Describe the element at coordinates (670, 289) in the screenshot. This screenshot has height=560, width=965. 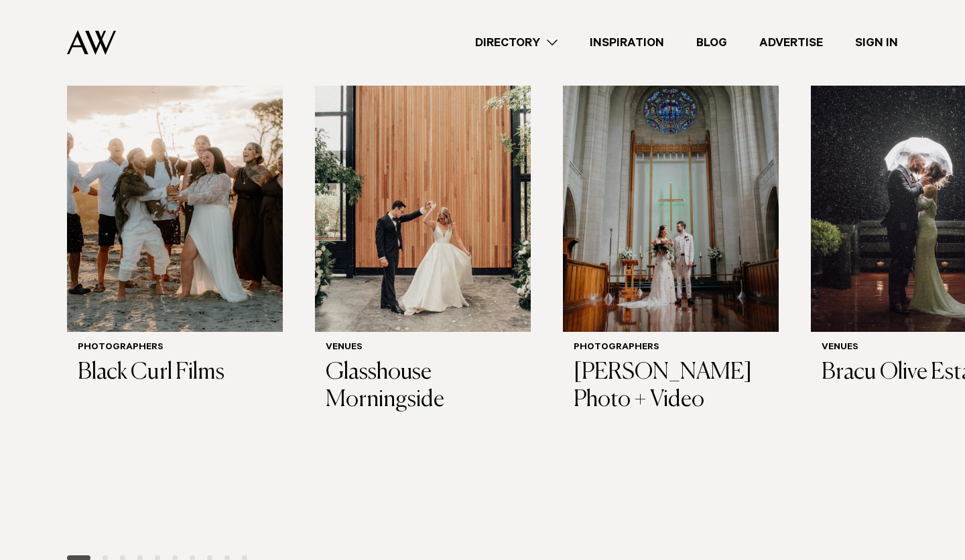
I see `swiper-slide: 3 / 29` at that location.